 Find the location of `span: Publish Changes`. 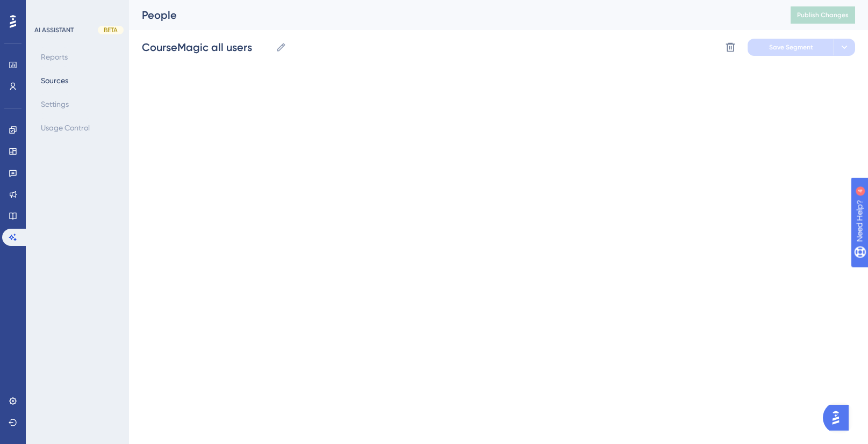

span: Publish Changes is located at coordinates (823, 15).